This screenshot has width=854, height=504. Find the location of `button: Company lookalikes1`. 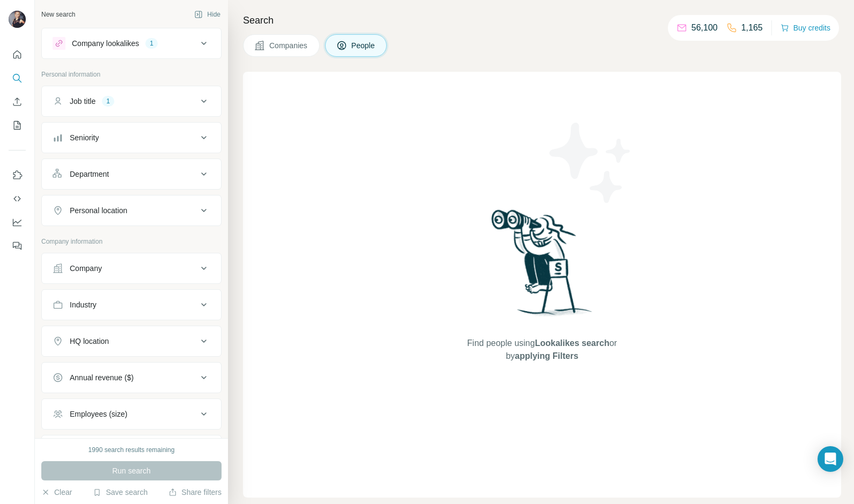

button: Company lookalikes1 is located at coordinates (132, 43).